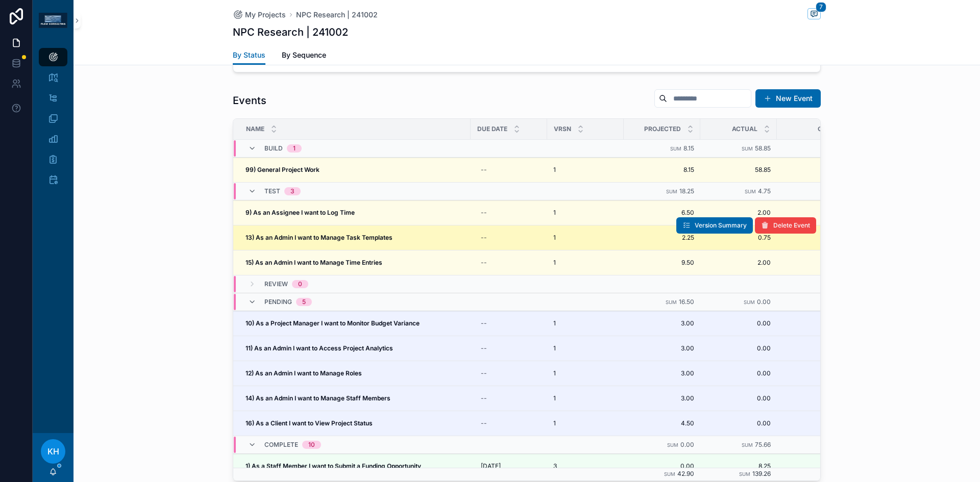 The height and width of the screenshot is (482, 980). What do you see at coordinates (319, 348) in the screenshot?
I see `strong: 11) As an Admin I want to Access Project Analytics` at bounding box center [319, 348].